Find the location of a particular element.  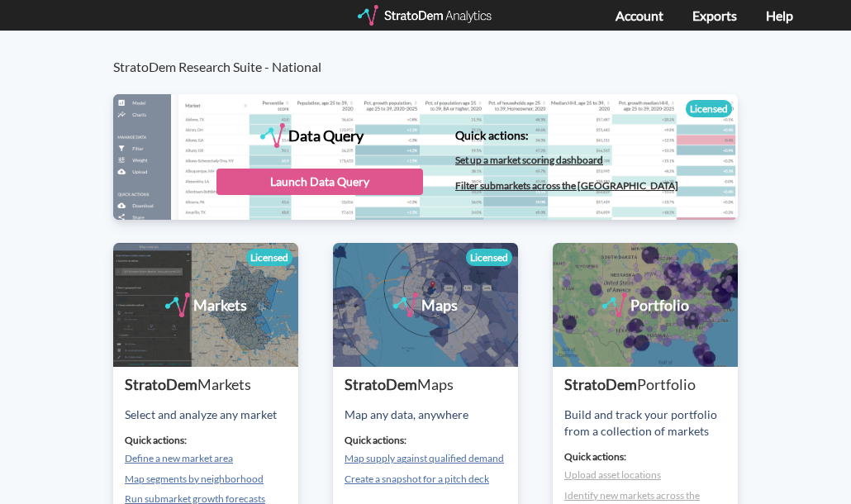

div: Select and analyze any market is located at coordinates (212, 414).